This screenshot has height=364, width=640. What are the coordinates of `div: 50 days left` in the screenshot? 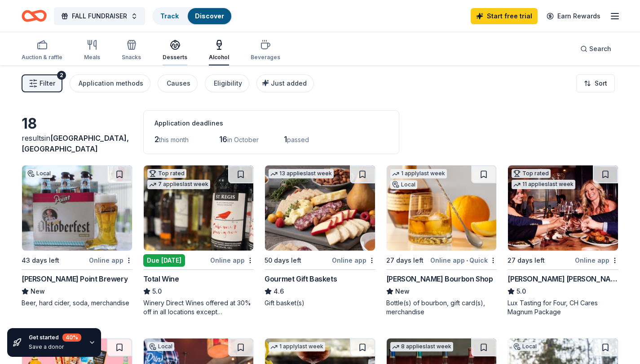 It's located at (283, 261).